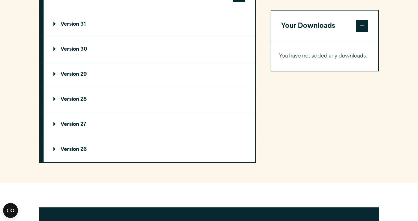  I want to click on p: You have not added any downloads., so click(324, 56).